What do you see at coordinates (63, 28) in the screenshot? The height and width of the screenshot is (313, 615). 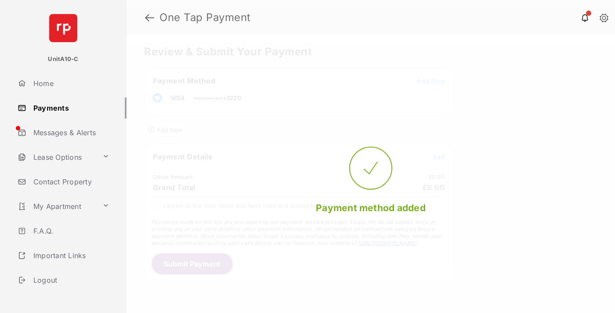 I see `img: svg+xml;base64,PHN2ZyB4bWxucz0iaHR0cDovL3d3dy53My5vcmcvMjAwMC9zdmciIHdpZHRoPSI2NCIgaGVpZ2h0PSI2NC...` at bounding box center [63, 28].